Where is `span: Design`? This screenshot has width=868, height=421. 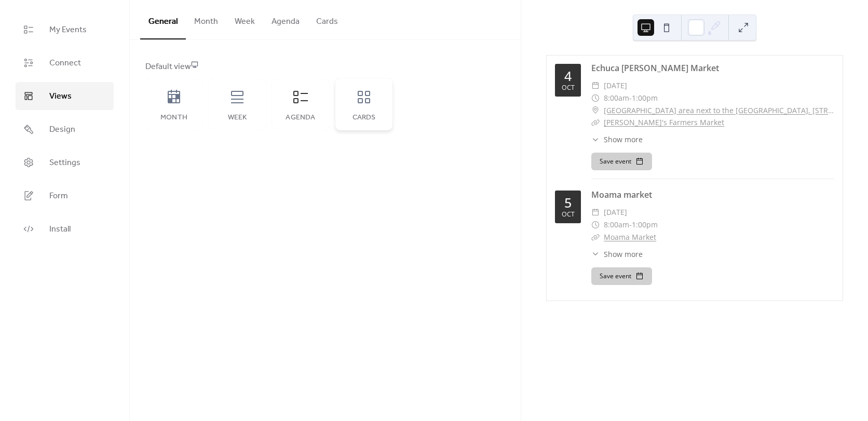
span: Design is located at coordinates (63, 129).